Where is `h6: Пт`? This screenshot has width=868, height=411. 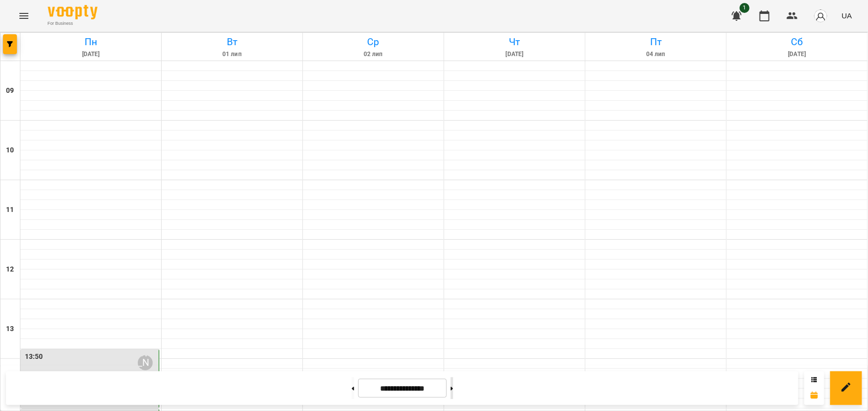 h6: Пт is located at coordinates (655, 42).